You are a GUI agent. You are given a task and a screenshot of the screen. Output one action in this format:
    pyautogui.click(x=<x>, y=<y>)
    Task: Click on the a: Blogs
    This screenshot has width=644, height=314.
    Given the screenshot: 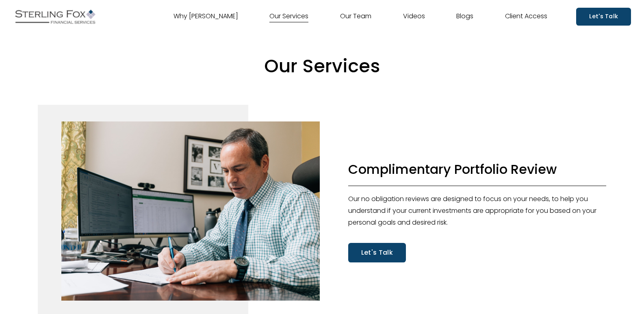 What is the action you would take?
    pyautogui.click(x=465, y=17)
    